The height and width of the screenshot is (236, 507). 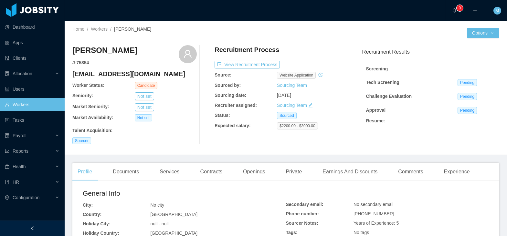 I want to click on h2: General Info, so click(x=184, y=194).